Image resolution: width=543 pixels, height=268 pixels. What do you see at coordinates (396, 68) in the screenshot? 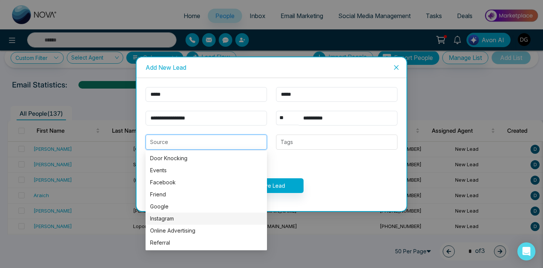
I see `button: Close` at bounding box center [396, 68].